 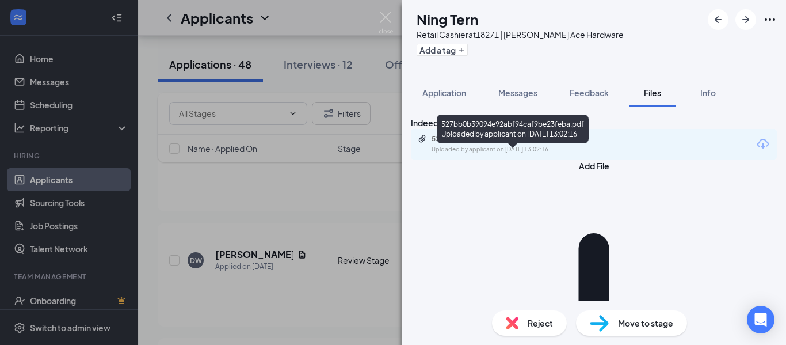 I want to click on svg: Paperclip, so click(x=422, y=139).